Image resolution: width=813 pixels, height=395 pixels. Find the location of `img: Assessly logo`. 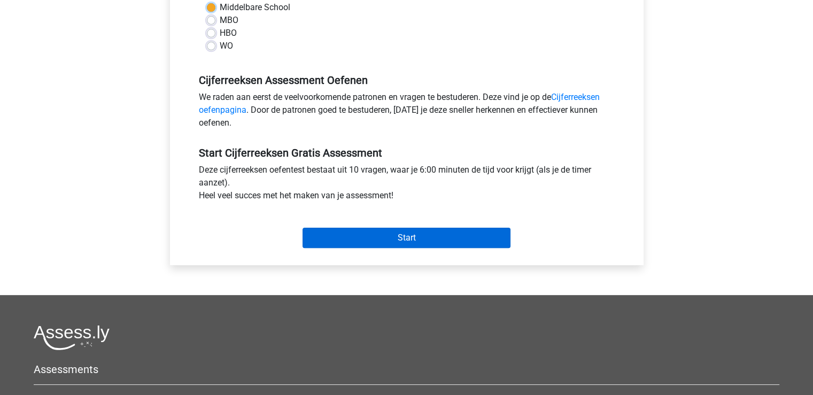

img: Assessly logo is located at coordinates (72, 337).